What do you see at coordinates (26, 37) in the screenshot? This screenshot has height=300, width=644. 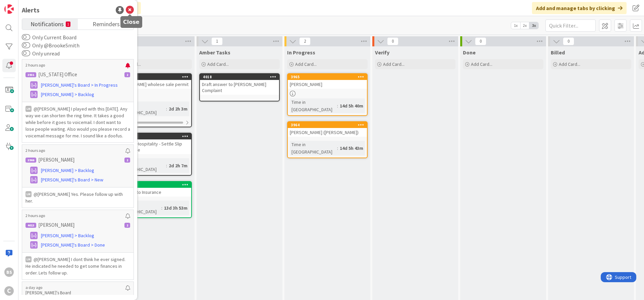 I see `button: Only Current Board` at bounding box center [26, 37].